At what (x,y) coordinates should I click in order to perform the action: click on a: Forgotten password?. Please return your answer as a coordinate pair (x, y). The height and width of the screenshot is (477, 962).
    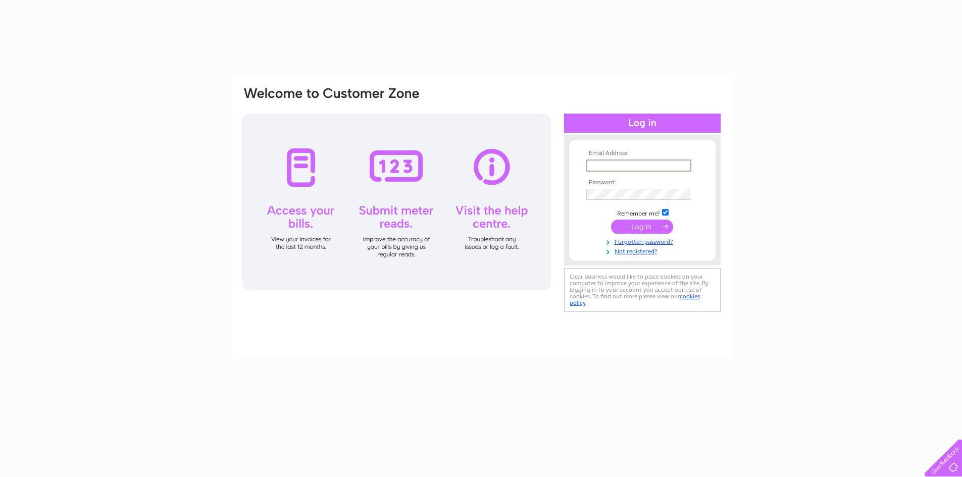
    Looking at the image, I should click on (643, 241).